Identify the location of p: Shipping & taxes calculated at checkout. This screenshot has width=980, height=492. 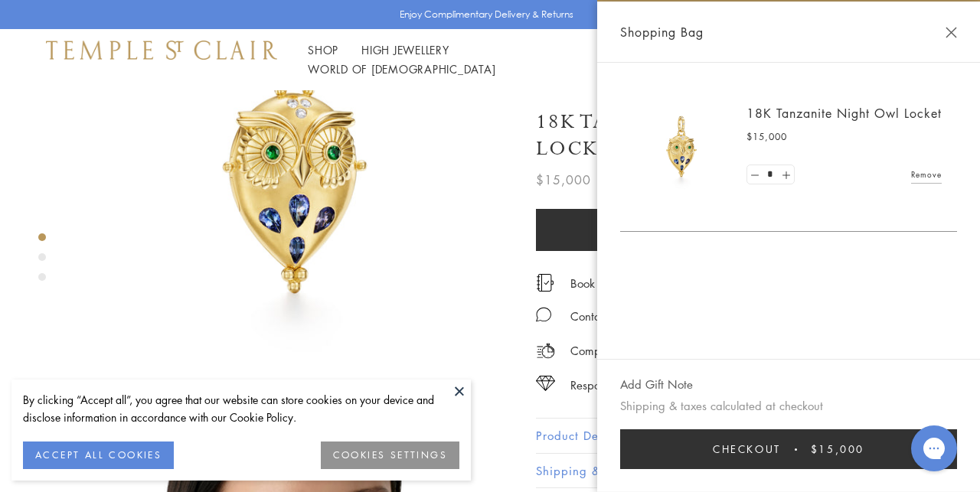
(789, 406).